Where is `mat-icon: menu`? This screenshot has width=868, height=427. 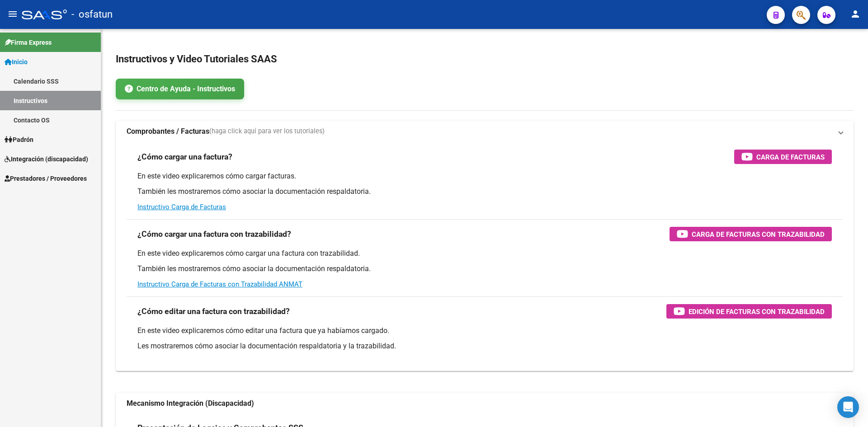 mat-icon: menu is located at coordinates (12, 14).